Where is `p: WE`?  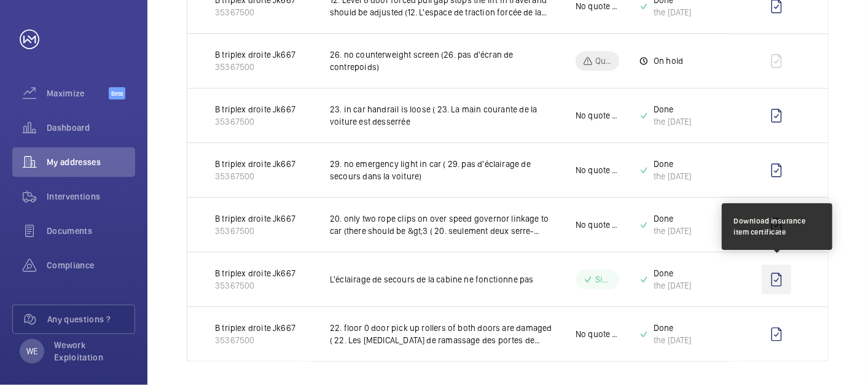
p: WE is located at coordinates (32, 351).